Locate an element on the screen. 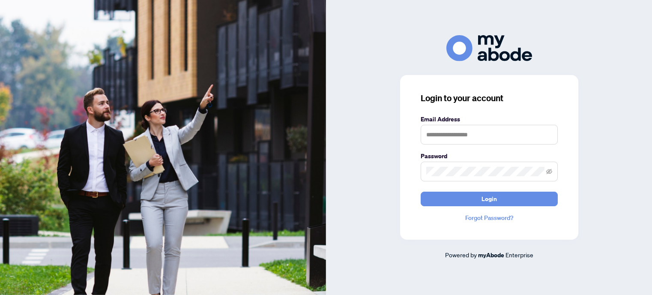  h3: Login to your account is located at coordinates (489, 98).